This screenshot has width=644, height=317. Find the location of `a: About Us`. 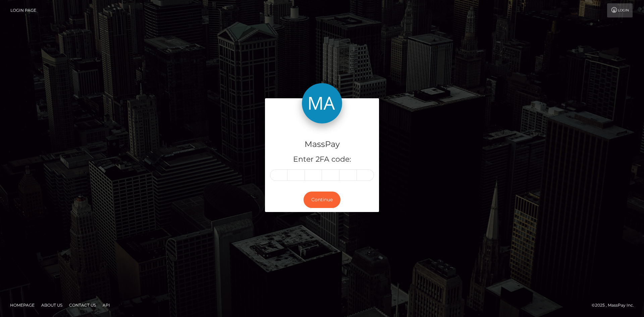

a: About Us is located at coordinates (52, 306).